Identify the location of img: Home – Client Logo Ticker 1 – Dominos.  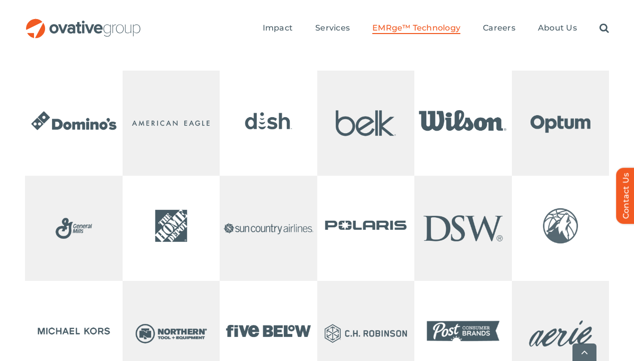
(74, 121).